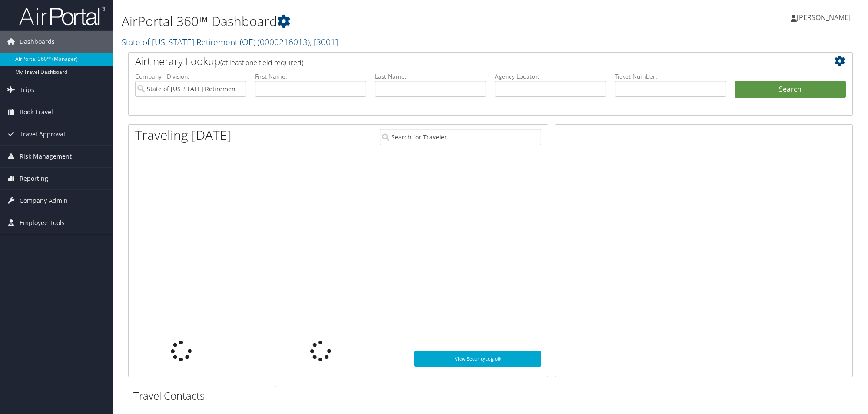  I want to click on span: Travel Approval, so click(42, 134).